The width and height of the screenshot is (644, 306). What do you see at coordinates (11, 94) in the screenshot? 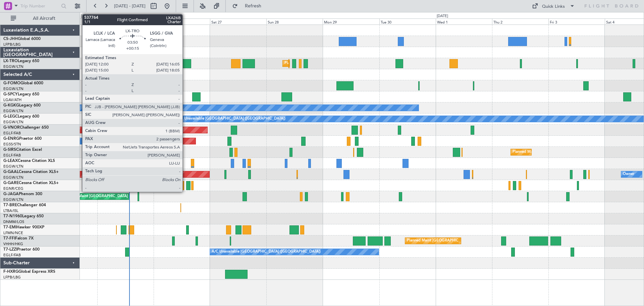
I see `span: G-SPCY` at bounding box center [11, 94].